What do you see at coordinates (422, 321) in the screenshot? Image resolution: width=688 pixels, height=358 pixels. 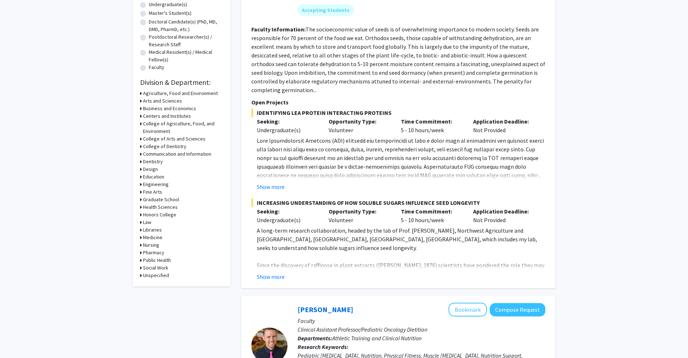 I see `p: Faculty` at bounding box center [422, 321].